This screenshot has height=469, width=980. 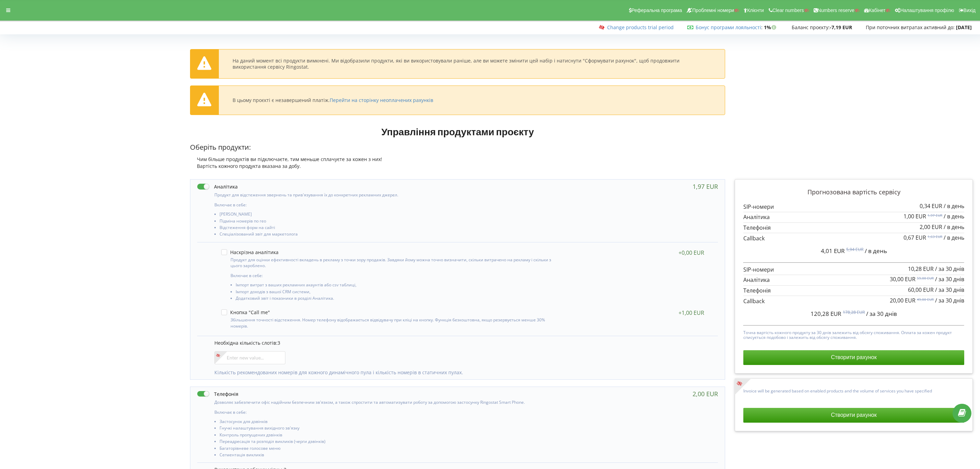 What do you see at coordinates (877, 10) in the screenshot?
I see `span: Кабінет` at bounding box center [877, 10].